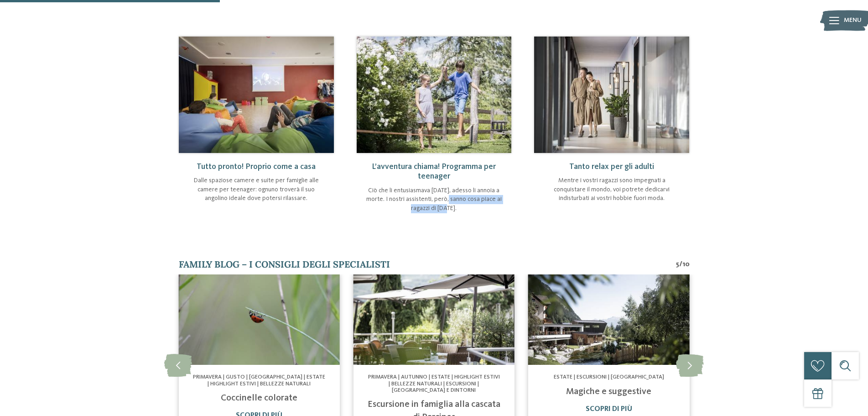 The width and height of the screenshot is (868, 416). What do you see at coordinates (612, 167) in the screenshot?
I see `span: Tanto relax per gli adulti` at bounding box center [612, 167].